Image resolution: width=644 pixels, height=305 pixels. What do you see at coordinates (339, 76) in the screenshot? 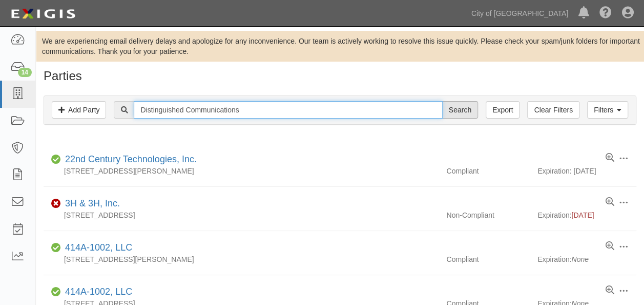
I see `h1: Parties` at bounding box center [339, 76].